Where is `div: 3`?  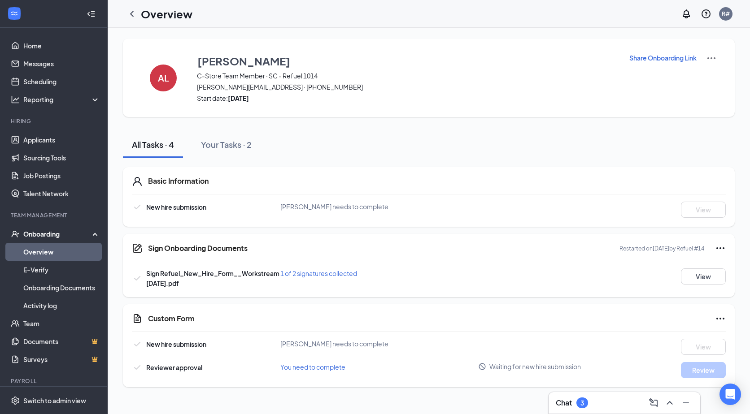
div: 3 is located at coordinates (582, 403).